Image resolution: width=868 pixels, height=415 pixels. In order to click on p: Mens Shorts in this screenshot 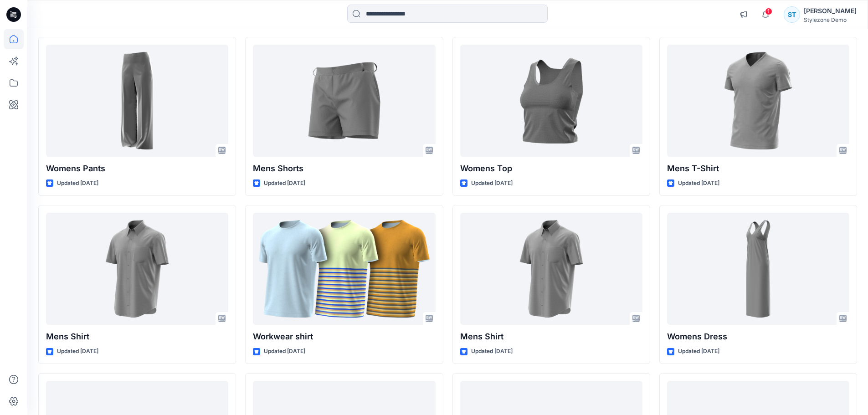, I will do `click(344, 168)`.